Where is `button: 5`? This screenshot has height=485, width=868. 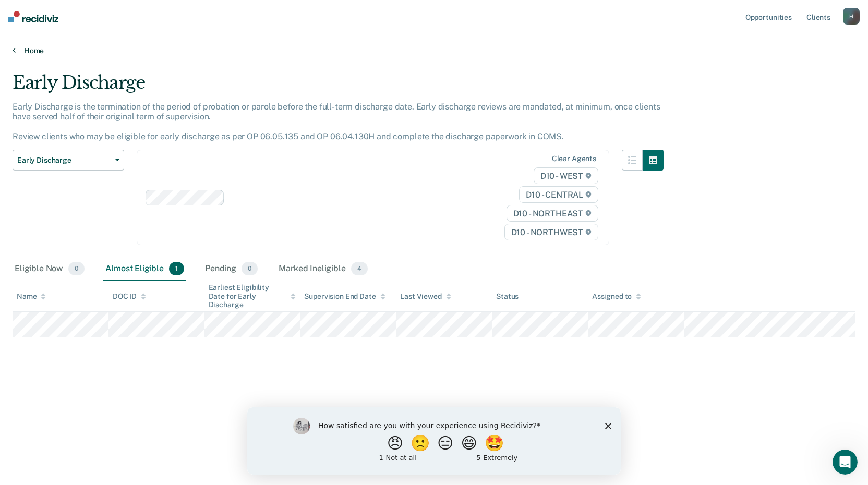
button: 5 is located at coordinates (248, 36).